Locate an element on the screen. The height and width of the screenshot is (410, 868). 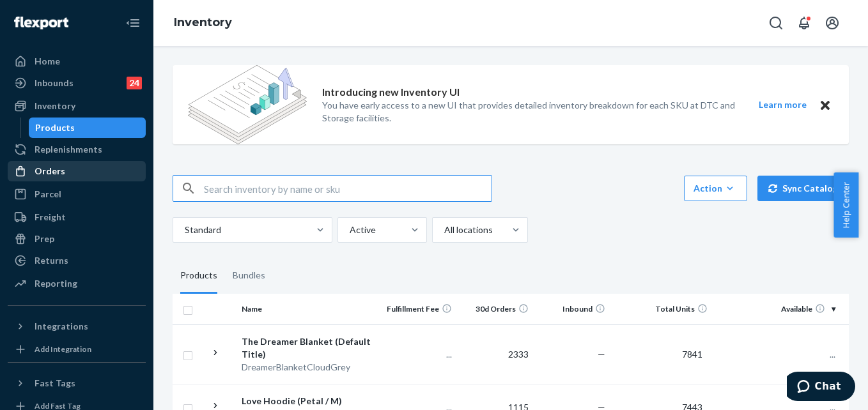
a: Reporting is located at coordinates (76, 283).